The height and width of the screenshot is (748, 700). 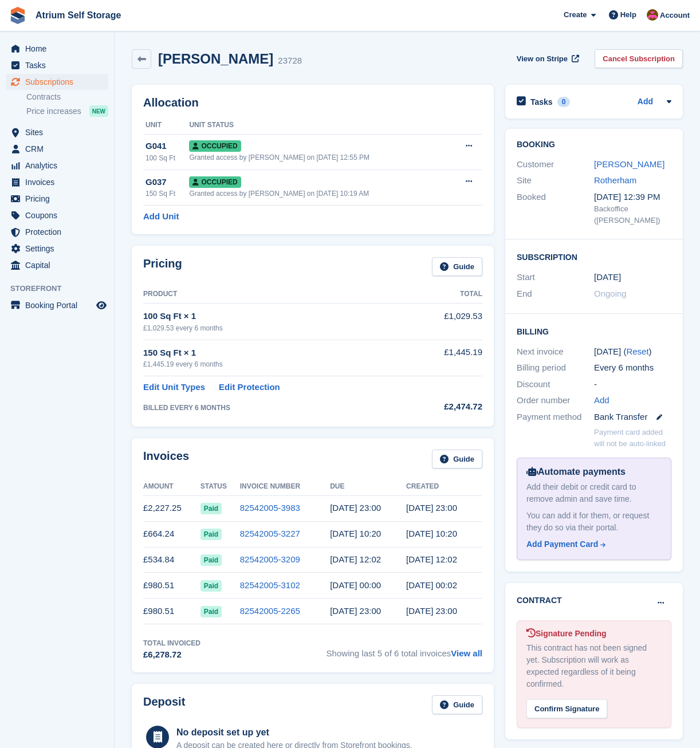 What do you see at coordinates (285, 487) in the screenshot?
I see `th: Invoice Number` at bounding box center [285, 487].